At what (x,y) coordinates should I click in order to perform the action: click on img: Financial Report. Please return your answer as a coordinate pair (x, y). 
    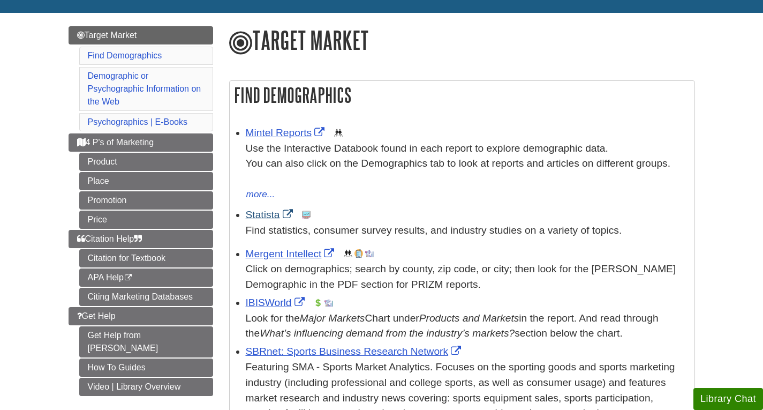
    Looking at the image, I should click on (318, 303).